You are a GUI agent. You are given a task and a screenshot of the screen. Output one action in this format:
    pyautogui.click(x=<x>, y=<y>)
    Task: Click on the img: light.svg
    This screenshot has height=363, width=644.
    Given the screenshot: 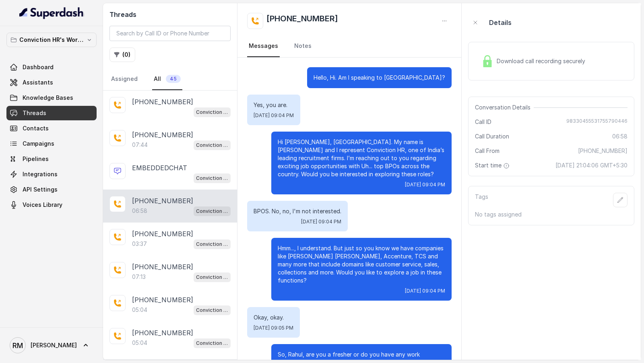 What is the action you would take?
    pyautogui.click(x=52, y=13)
    